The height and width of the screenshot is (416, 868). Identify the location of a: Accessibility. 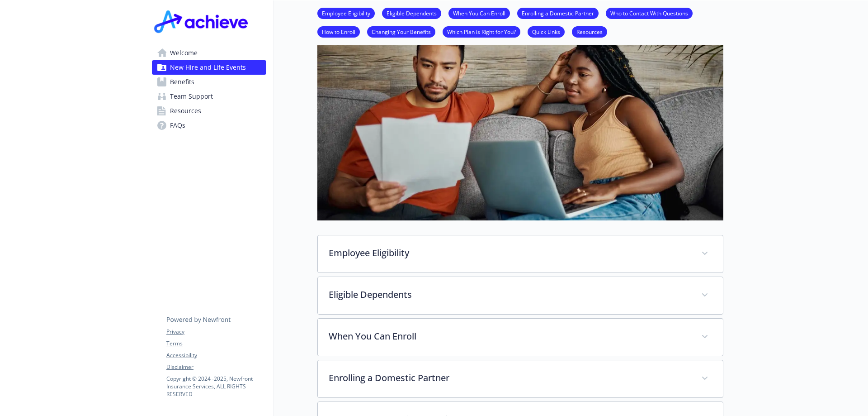
(216, 356).